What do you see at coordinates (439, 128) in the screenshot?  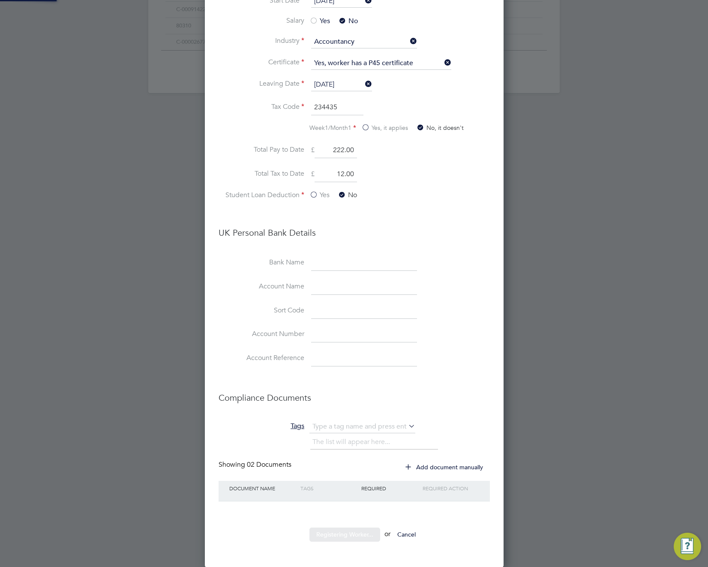 I see `label: No, it doesn't` at bounding box center [439, 128].